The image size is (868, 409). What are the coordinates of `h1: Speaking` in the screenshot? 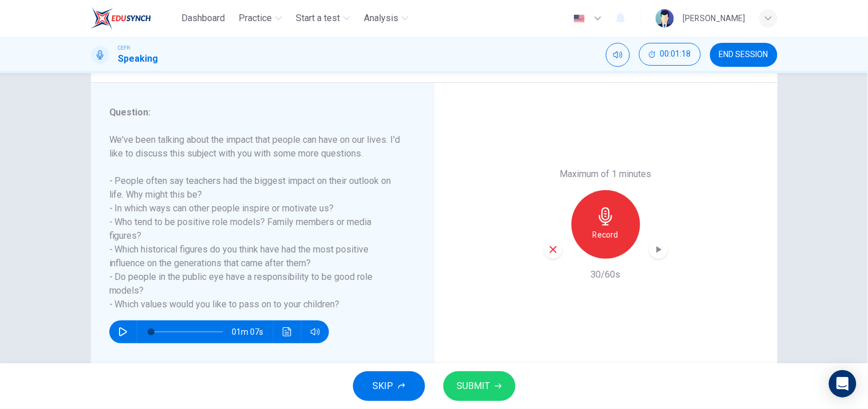 It's located at (138, 59).